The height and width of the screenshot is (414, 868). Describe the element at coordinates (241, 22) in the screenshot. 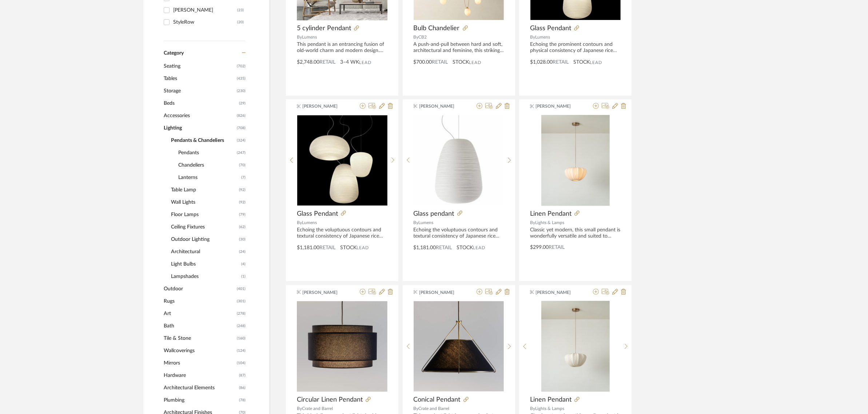

I see `div: (20)` at that location.